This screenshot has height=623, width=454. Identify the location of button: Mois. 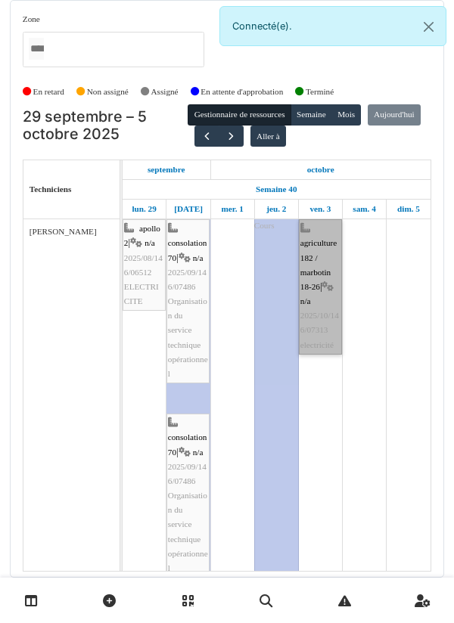
(347, 115).